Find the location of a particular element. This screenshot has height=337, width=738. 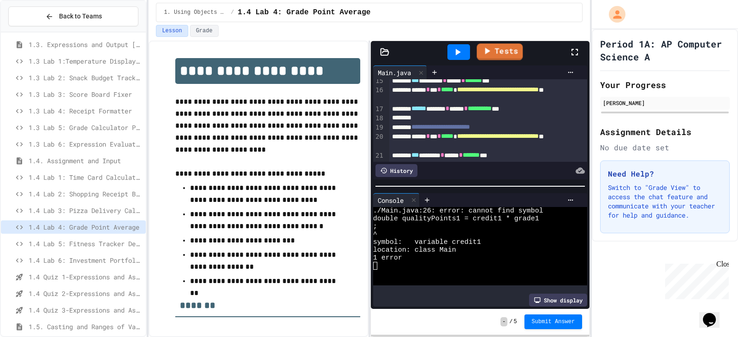

span: 1.4 Quiz 2-Expressions and Assignment Statements is located at coordinates (85, 293).